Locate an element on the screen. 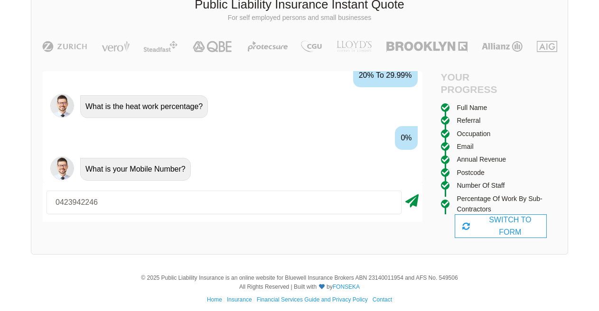 The image size is (599, 311). div: Percentage of work by sub-contractors is located at coordinates (508, 204).